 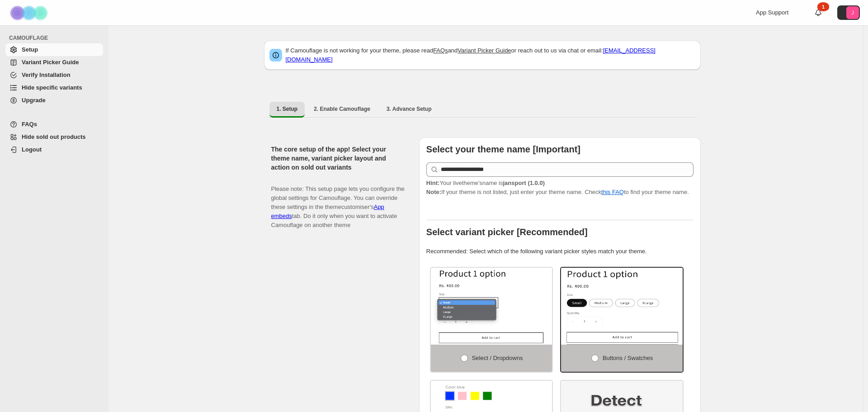 I want to click on p: If your theme is not listed, just enter your theme name. Check to find your theme name., so click(x=559, y=188).